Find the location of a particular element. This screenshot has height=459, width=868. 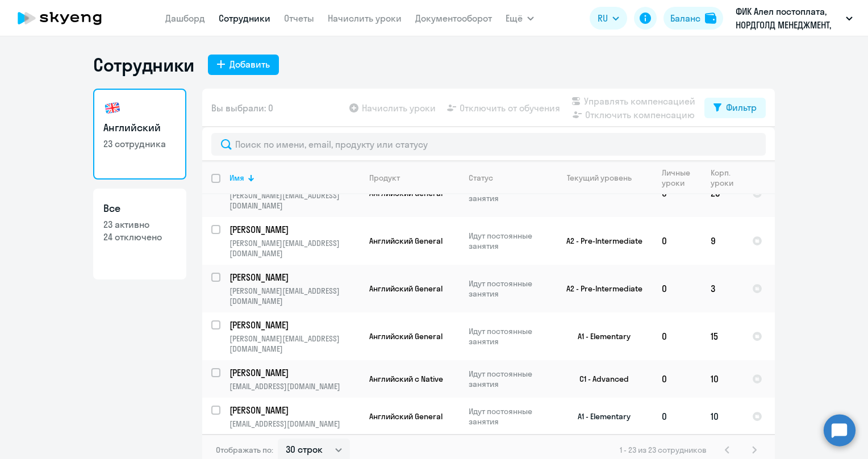

div: Статус is located at coordinates (481, 178).